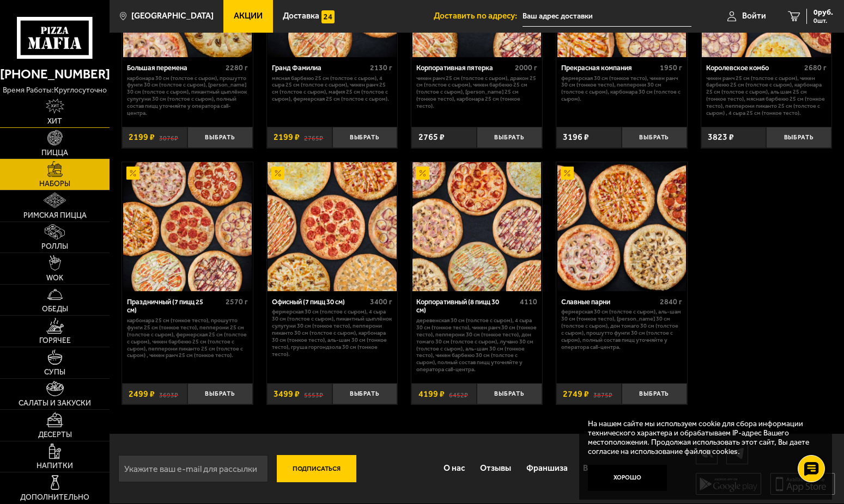 The height and width of the screenshot is (504, 844). I want to click on a: Вакансии, so click(601, 469).